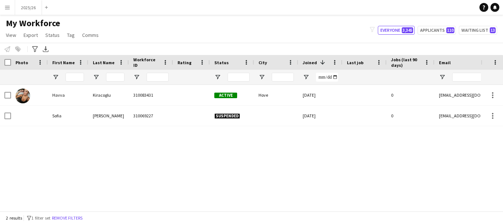  Describe the element at coordinates (147, 62) in the screenshot. I see `span: Workforce ID` at that location.